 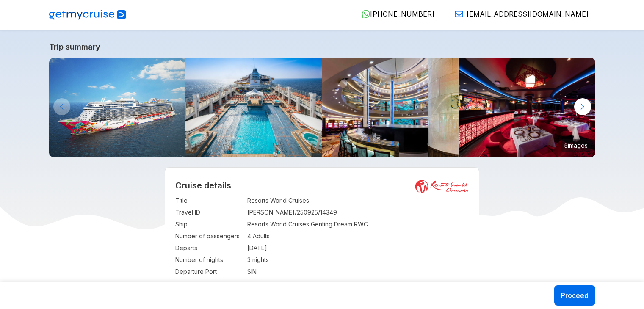 What do you see at coordinates (390, 108) in the screenshot?
I see `img: 4.jpg` at bounding box center [390, 108].